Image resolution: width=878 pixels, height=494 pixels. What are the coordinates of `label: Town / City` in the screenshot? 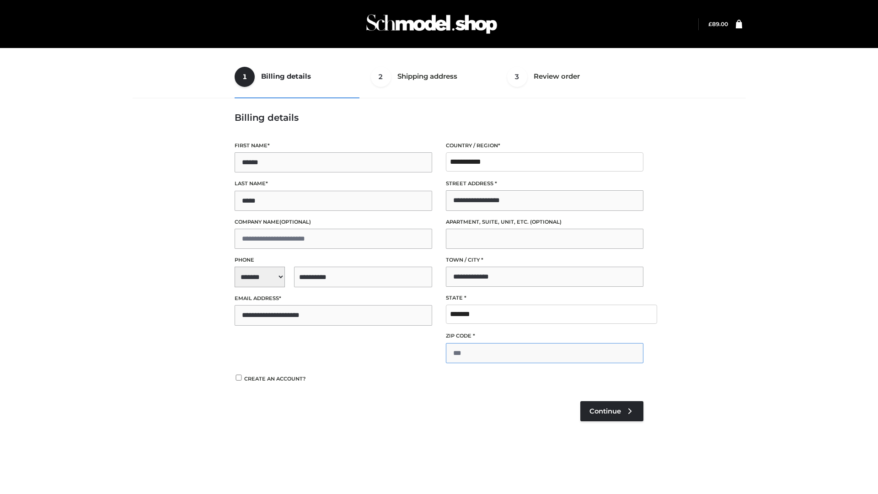 It's located at (545, 260).